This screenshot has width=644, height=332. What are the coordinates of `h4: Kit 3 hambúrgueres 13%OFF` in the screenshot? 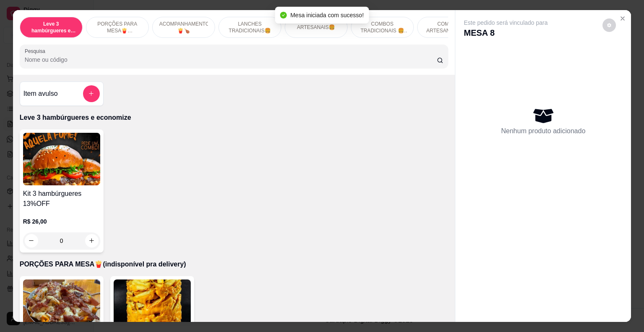 It's located at (62, 198).